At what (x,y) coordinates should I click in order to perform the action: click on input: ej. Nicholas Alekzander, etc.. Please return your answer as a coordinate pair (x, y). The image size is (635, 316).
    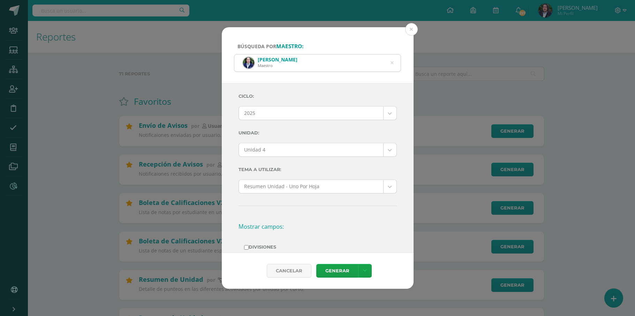
    Looking at the image, I should click on (318, 63).